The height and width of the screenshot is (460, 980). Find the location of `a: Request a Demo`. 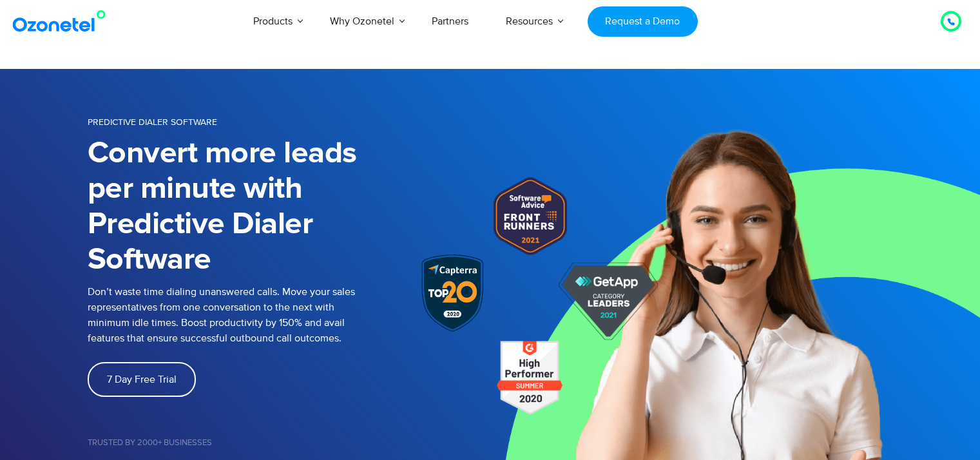

a: Request a Demo is located at coordinates (642, 21).